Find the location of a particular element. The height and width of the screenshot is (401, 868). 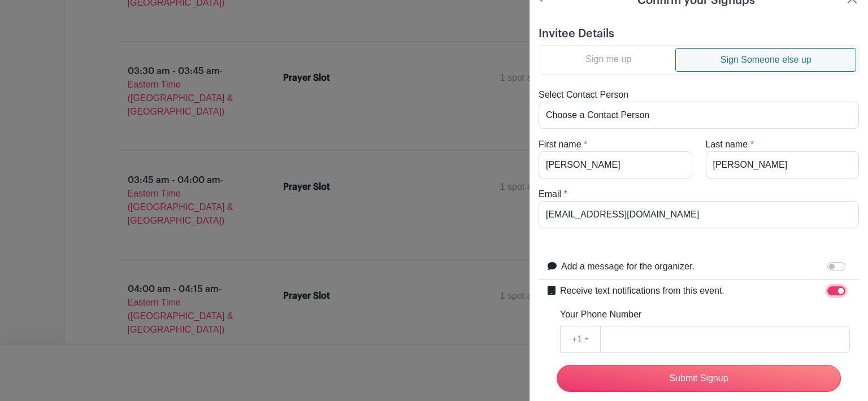

button: +1 is located at coordinates (580, 340).